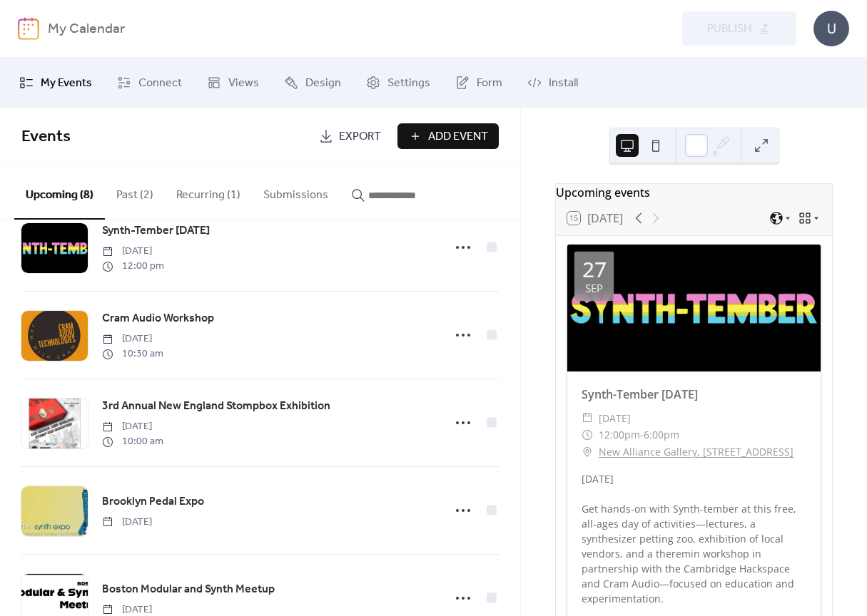  Describe the element at coordinates (135, 191) in the screenshot. I see `button: Past (2)` at that location.